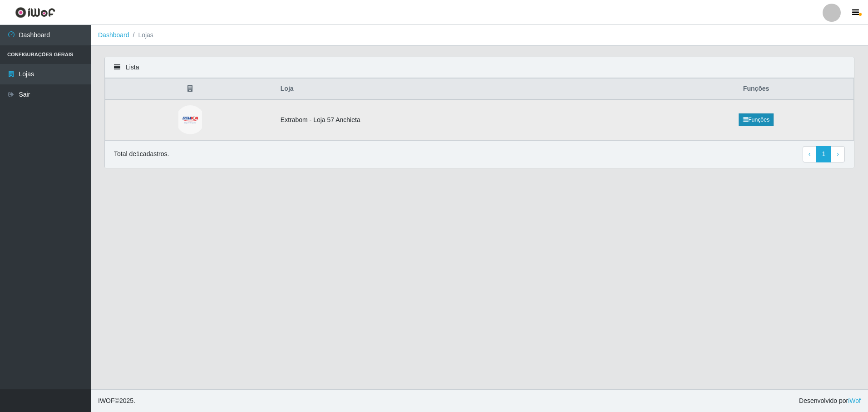  Describe the element at coordinates (35, 12) in the screenshot. I see `img: CoreUI Logo` at that location.